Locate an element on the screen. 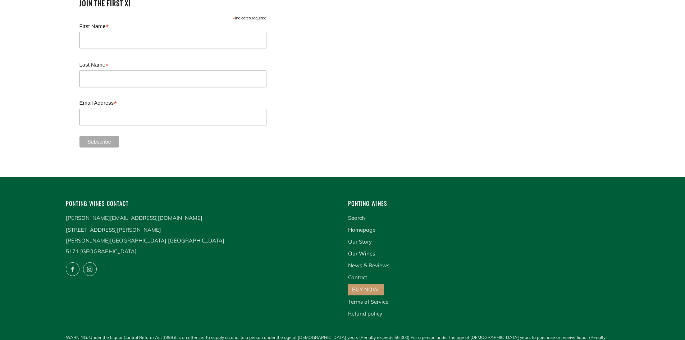  a: News & Reviews is located at coordinates (369, 265).